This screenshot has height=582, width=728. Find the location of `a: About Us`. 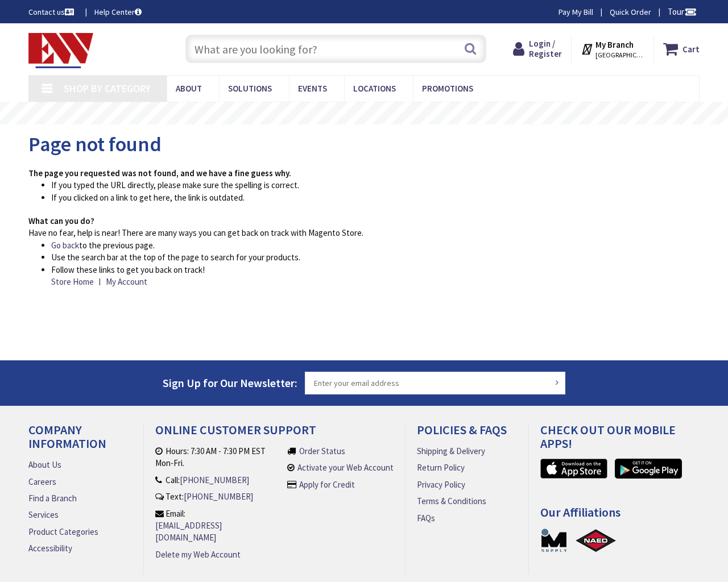

a: About Us is located at coordinates (45, 464).